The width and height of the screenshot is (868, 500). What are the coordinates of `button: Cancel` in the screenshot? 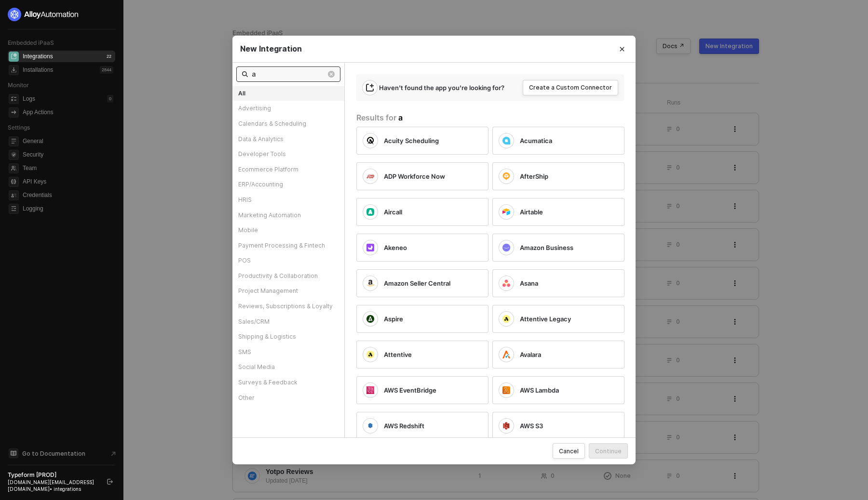 It's located at (569, 451).